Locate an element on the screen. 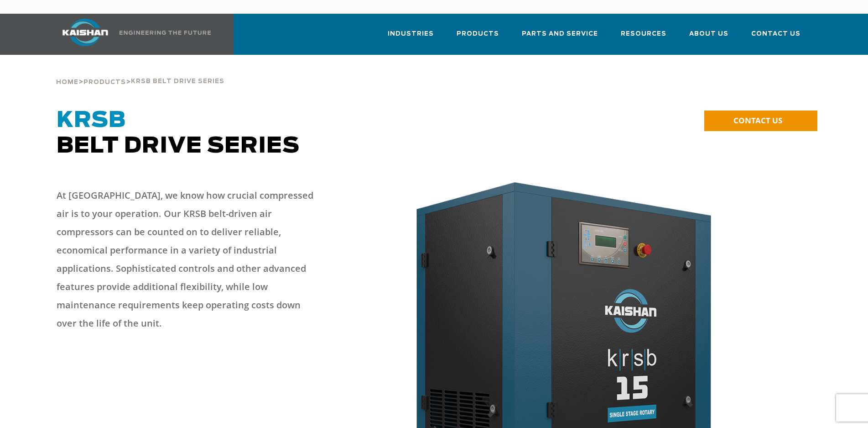 The width and height of the screenshot is (868, 428). a: Contact Us is located at coordinates (776, 37).